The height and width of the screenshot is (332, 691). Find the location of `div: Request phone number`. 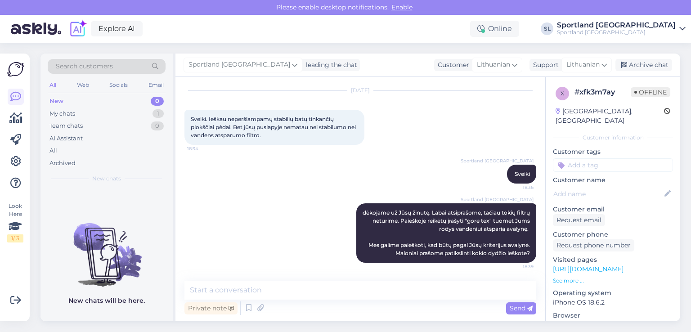

div: Request phone number is located at coordinates (594, 245).